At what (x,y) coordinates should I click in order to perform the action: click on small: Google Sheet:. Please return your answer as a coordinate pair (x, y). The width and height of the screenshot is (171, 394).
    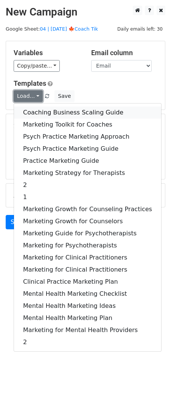
    Looking at the image, I should click on (52, 29).